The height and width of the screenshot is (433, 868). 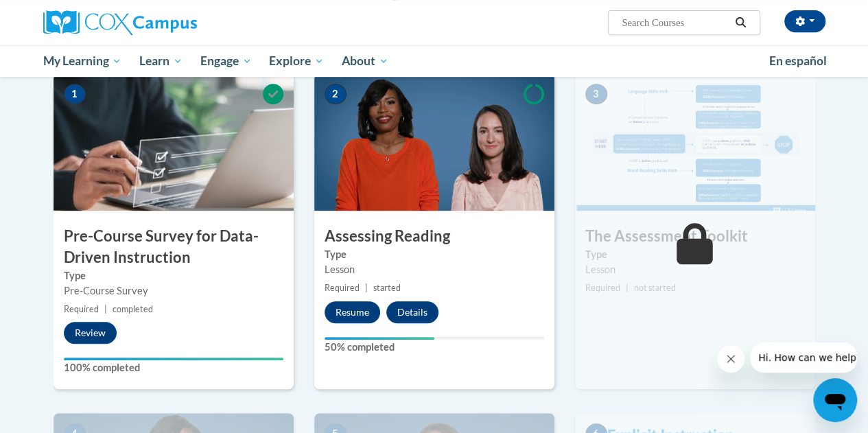 What do you see at coordinates (434, 236) in the screenshot?
I see `h3: Assessing Reading` at bounding box center [434, 236].